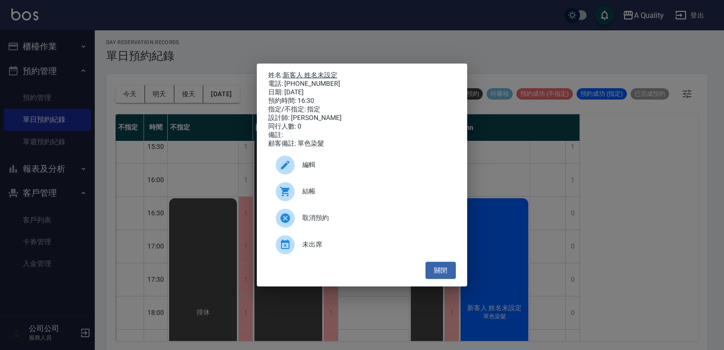  Describe the element at coordinates (362, 191) in the screenshot. I see `a: 結帳` at that location.